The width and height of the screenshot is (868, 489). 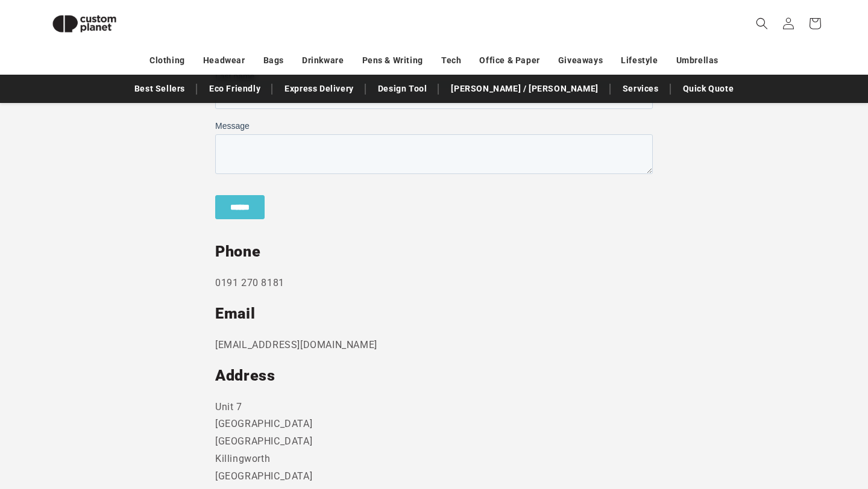 I want to click on a: Bags, so click(x=273, y=61).